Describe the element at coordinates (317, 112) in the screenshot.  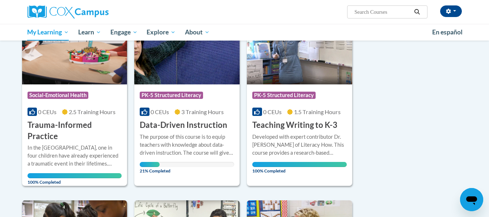
I see `span: 1.5 Training Hours` at that location.